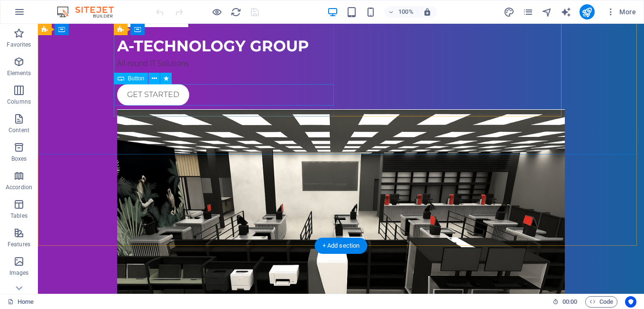 The height and width of the screenshot is (309, 644). What do you see at coordinates (19, 130) in the screenshot?
I see `p: Content` at bounding box center [19, 130].